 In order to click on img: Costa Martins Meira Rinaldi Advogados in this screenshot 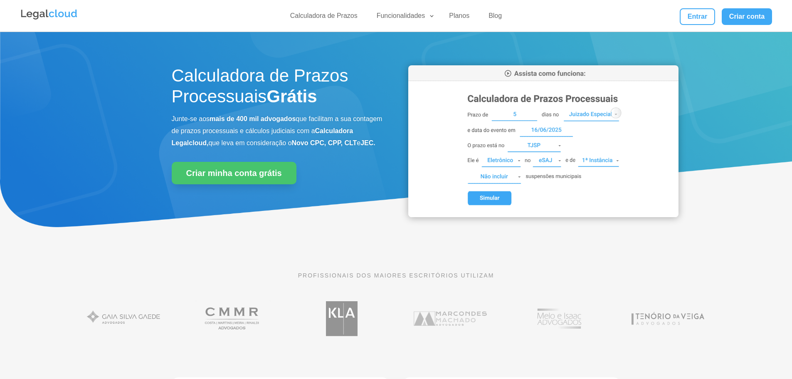, I will do `click(233, 318)`.